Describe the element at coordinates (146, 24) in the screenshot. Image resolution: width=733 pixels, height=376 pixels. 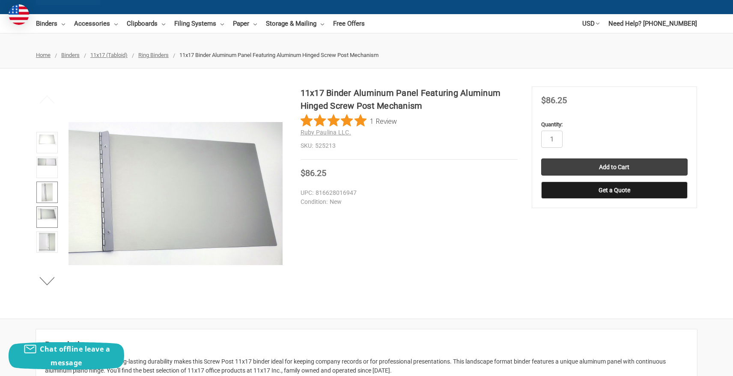
I see `a: Clipboards` at that location.